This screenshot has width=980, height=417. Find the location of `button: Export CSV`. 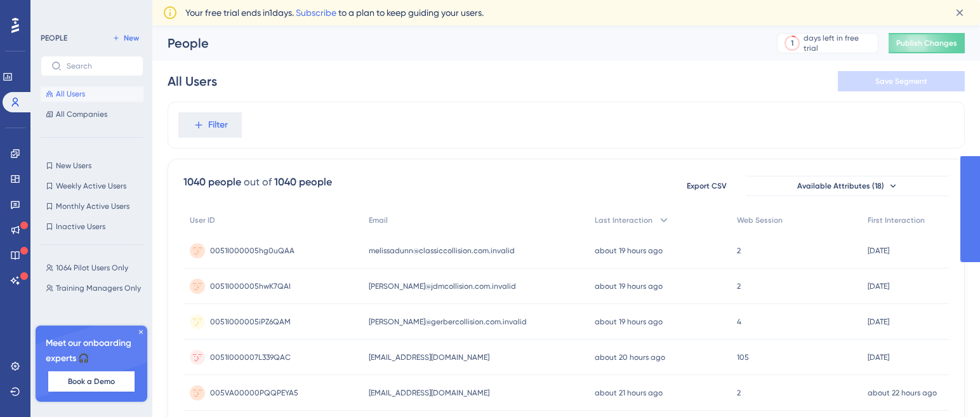

button: Export CSV is located at coordinates (706, 186).